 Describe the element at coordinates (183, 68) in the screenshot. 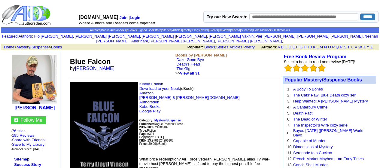

I see `a: The Gig` at that location.